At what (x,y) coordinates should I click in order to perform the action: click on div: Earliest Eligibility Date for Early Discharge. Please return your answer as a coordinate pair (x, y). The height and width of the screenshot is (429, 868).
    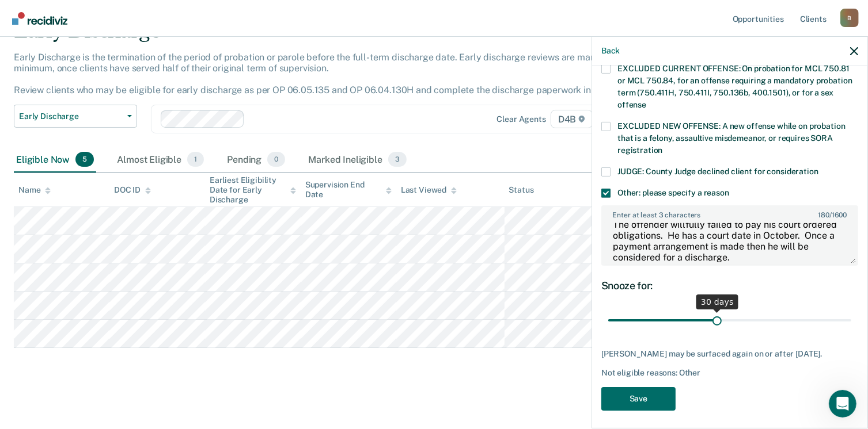
    Looking at the image, I should click on (253, 190).